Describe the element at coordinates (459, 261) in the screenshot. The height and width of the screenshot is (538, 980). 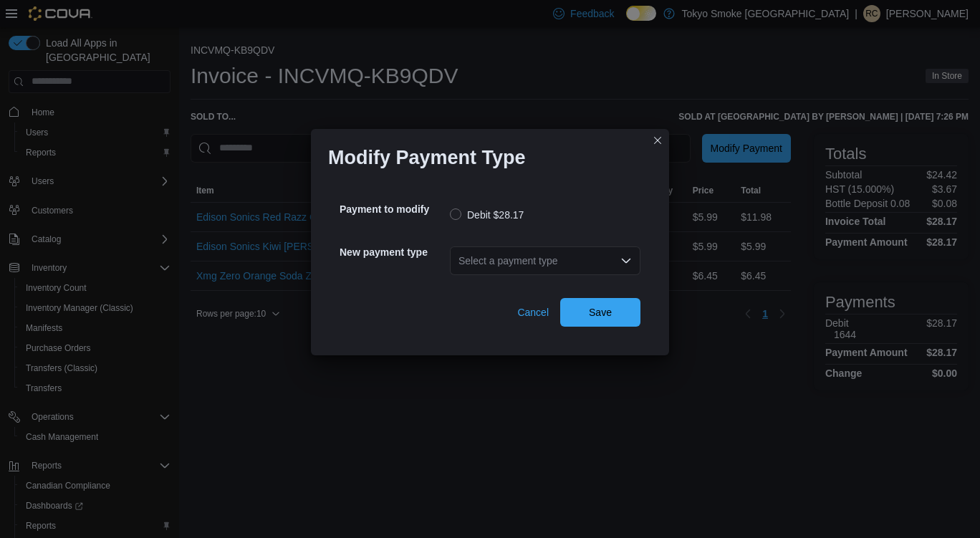
I see `input: Accessible screen reader label` at that location.